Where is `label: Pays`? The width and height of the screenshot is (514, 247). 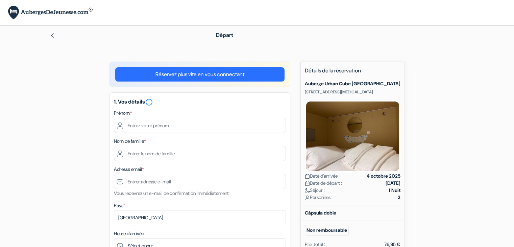
label: Pays is located at coordinates (119, 205).